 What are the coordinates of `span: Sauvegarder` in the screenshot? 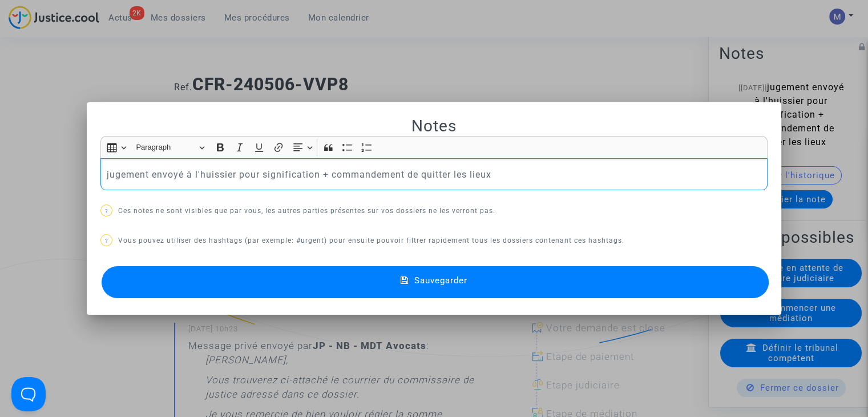 It's located at (441, 280).